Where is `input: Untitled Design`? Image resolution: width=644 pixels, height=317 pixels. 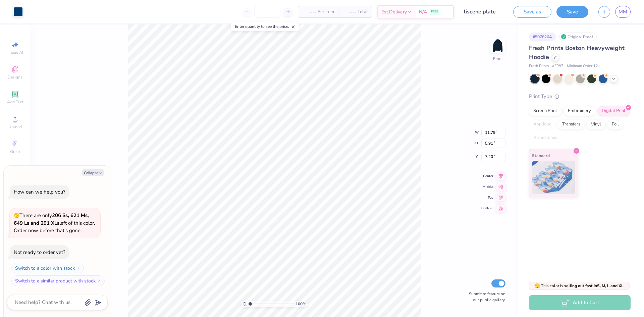 input: Untitled Design is located at coordinates (484, 12).